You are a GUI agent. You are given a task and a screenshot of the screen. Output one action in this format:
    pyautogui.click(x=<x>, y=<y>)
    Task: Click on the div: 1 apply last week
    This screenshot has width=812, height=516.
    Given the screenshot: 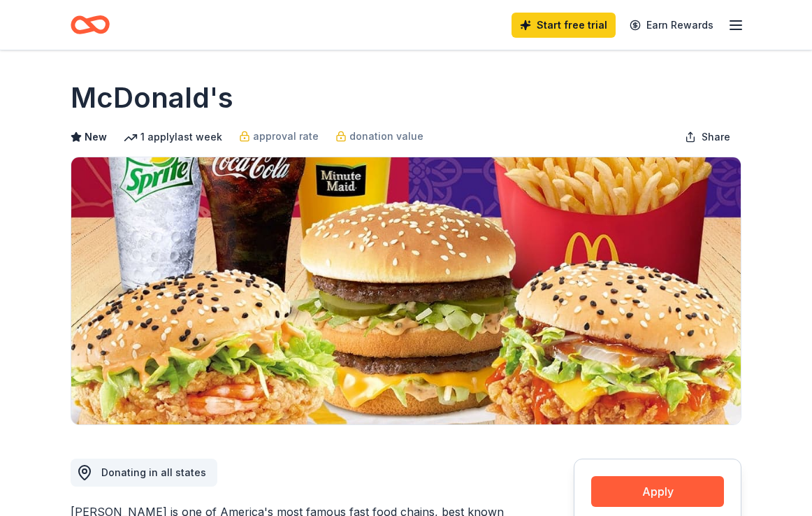 What is the action you would take?
    pyautogui.click(x=173, y=137)
    